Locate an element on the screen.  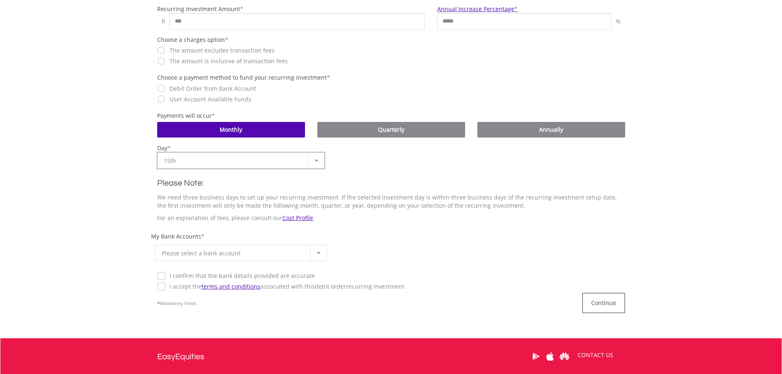
label: Choose a payment method to fund your recurring investment is located at coordinates (242, 77).